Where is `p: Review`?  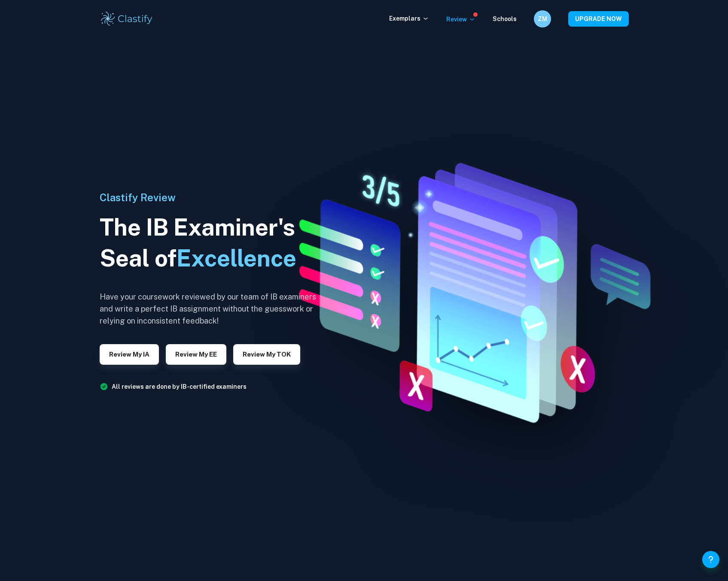 p: Review is located at coordinates (461, 20).